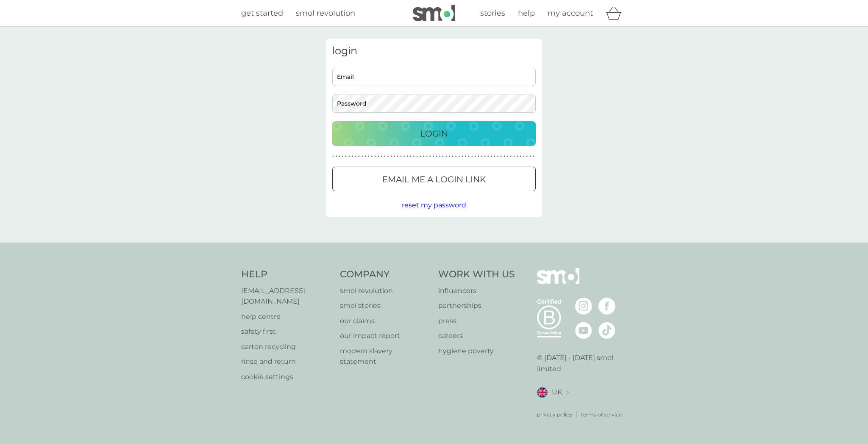 This screenshot has width=868, height=444. What do you see at coordinates (286, 331) in the screenshot?
I see `a: safety first` at bounding box center [286, 331].